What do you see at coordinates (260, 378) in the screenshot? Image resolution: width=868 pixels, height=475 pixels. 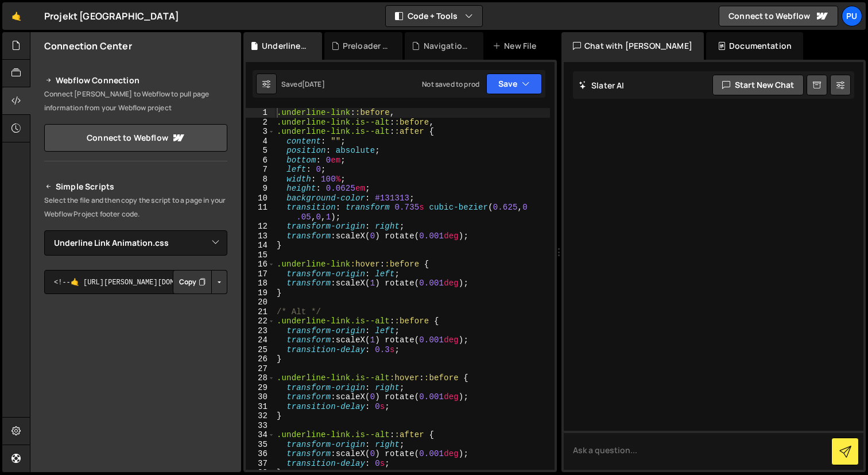 I see `div: 28` at bounding box center [260, 378].